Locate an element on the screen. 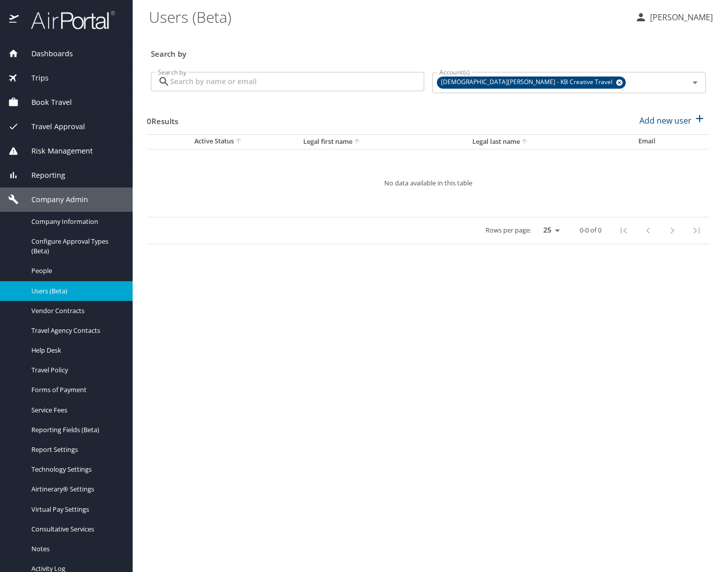 The height and width of the screenshot is (572, 728). span: Virtual Pay Settings is located at coordinates (76, 509).